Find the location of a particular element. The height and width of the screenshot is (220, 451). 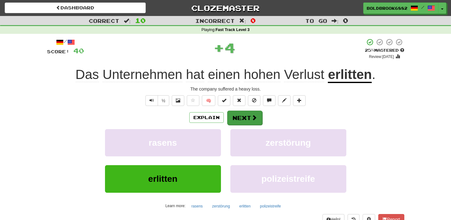

button: Discuss sentence (alt+u) is located at coordinates (269, 101).